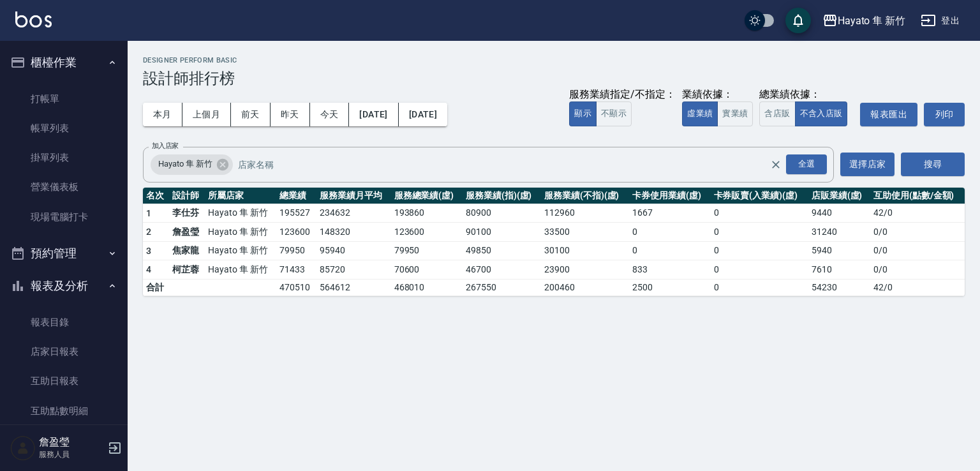 This screenshot has width=980, height=471. Describe the element at coordinates (889, 114) in the screenshot. I see `a: 報表匯出` at that location.